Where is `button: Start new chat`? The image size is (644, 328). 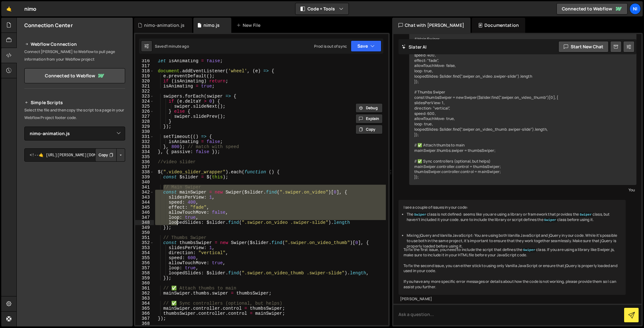
button: Start new chat is located at coordinates (583, 47).